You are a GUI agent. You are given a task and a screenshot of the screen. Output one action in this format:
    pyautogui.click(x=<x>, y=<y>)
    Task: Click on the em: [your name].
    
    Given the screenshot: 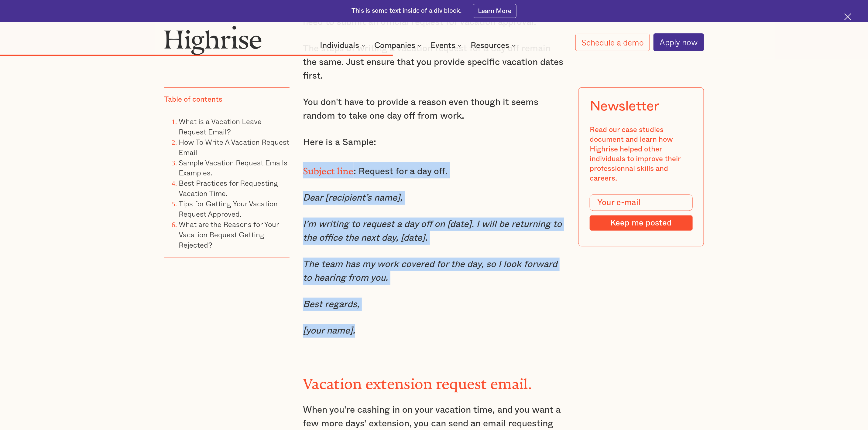 What is the action you would take?
    pyautogui.click(x=329, y=331)
    